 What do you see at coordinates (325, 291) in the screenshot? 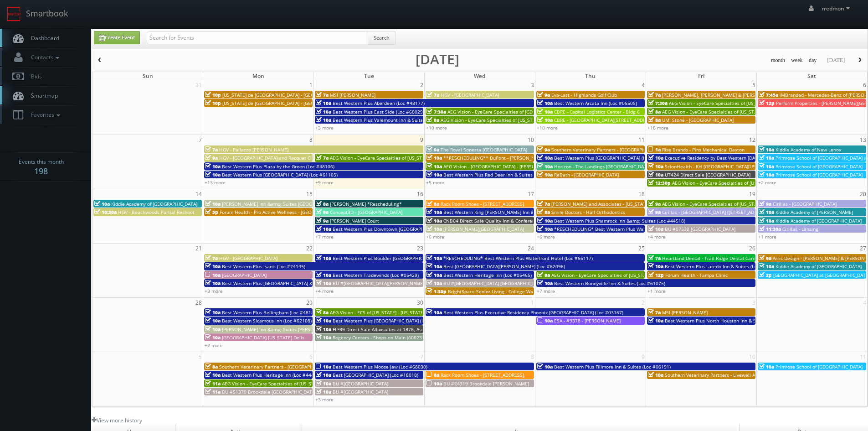
I see `a: +4 more` at bounding box center [325, 291].